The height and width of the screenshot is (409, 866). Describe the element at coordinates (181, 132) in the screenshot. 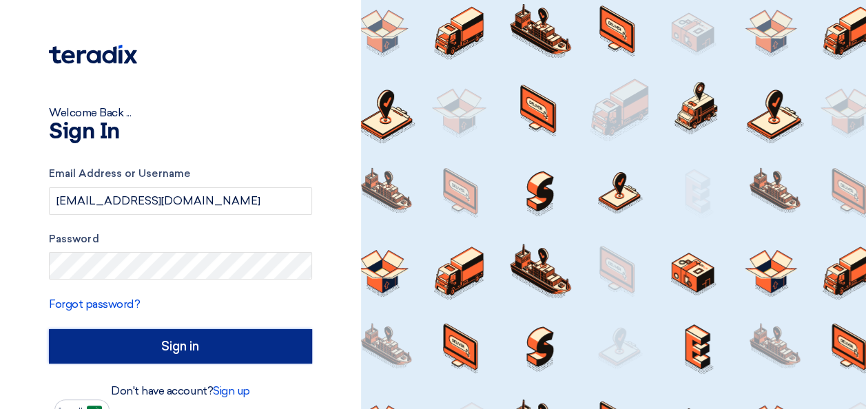

I see `h1: Sign In` at that location.